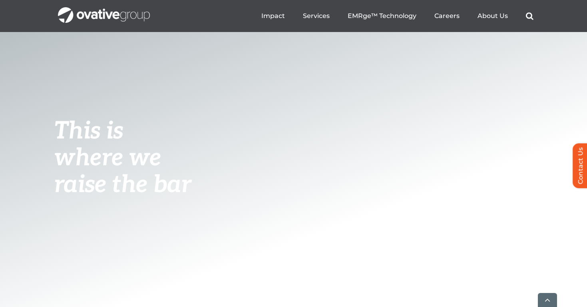 The image size is (587, 307). What do you see at coordinates (273, 16) in the screenshot?
I see `span: Impact` at bounding box center [273, 16].